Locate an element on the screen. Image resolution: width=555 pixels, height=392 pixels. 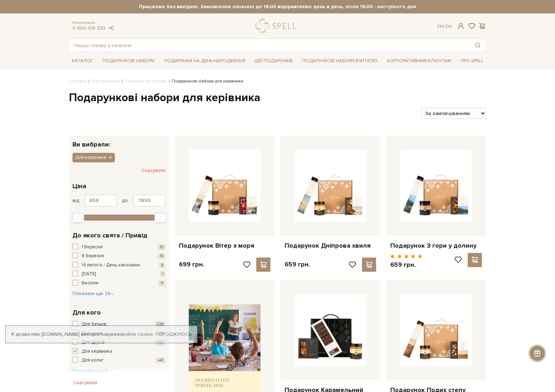
span: від is located at coordinates (76, 201).